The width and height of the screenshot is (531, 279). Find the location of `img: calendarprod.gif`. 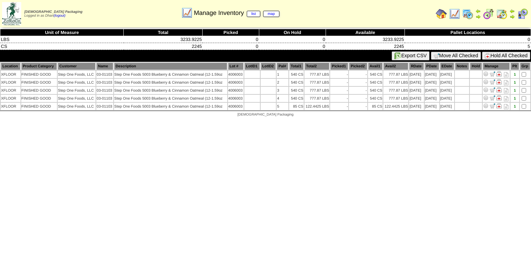

img: calendarprod.gif is located at coordinates (467, 14).